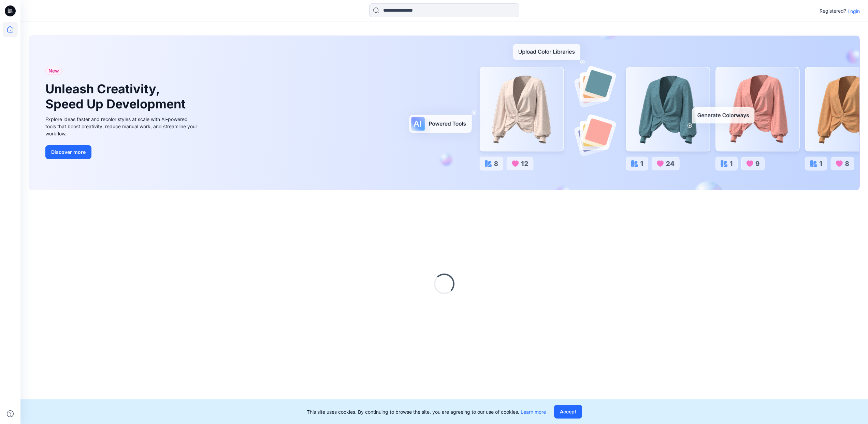 This screenshot has width=868, height=424. What do you see at coordinates (117, 96) in the screenshot?
I see `h1: Unleash Creativity, Speed Up Development` at bounding box center [117, 96].